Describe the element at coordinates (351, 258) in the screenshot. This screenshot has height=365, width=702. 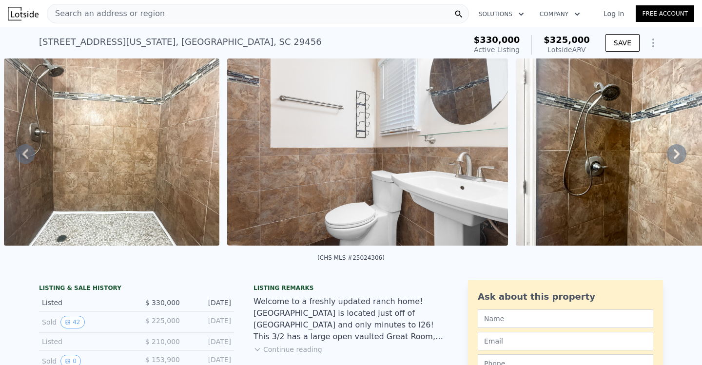
I see `div: (CHS MLS #25024306)` at that location.